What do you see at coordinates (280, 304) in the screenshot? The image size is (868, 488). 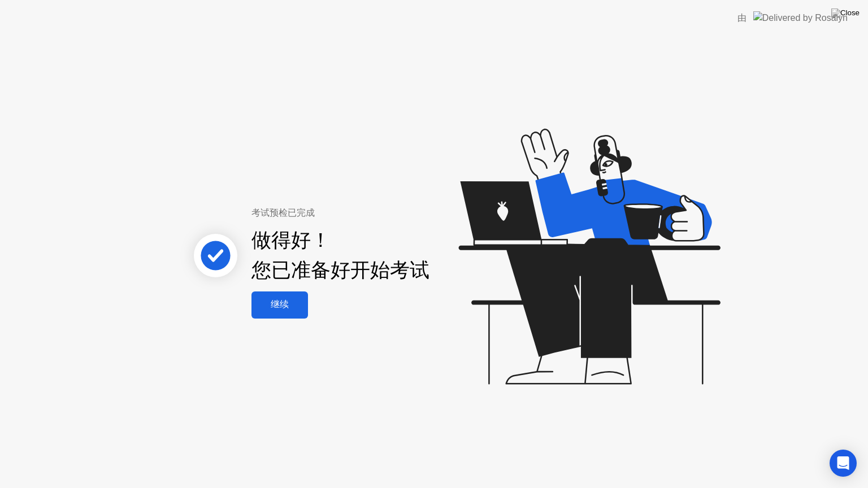 I see `div: 继续` at bounding box center [280, 304].